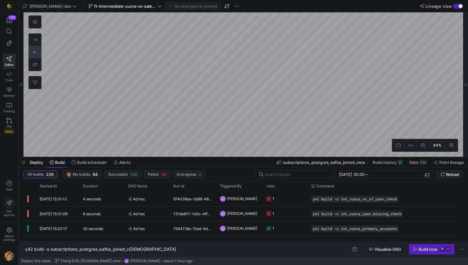 Image resolution: width=468 pixels, height=265 pixels. What do you see at coordinates (9, 65) in the screenshot?
I see `span: Editor` at bounding box center [9, 65].